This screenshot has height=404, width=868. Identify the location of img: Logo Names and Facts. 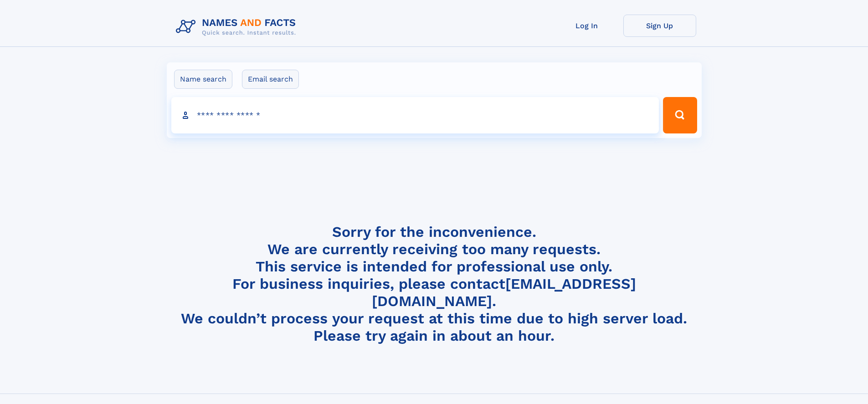
(238, 27).